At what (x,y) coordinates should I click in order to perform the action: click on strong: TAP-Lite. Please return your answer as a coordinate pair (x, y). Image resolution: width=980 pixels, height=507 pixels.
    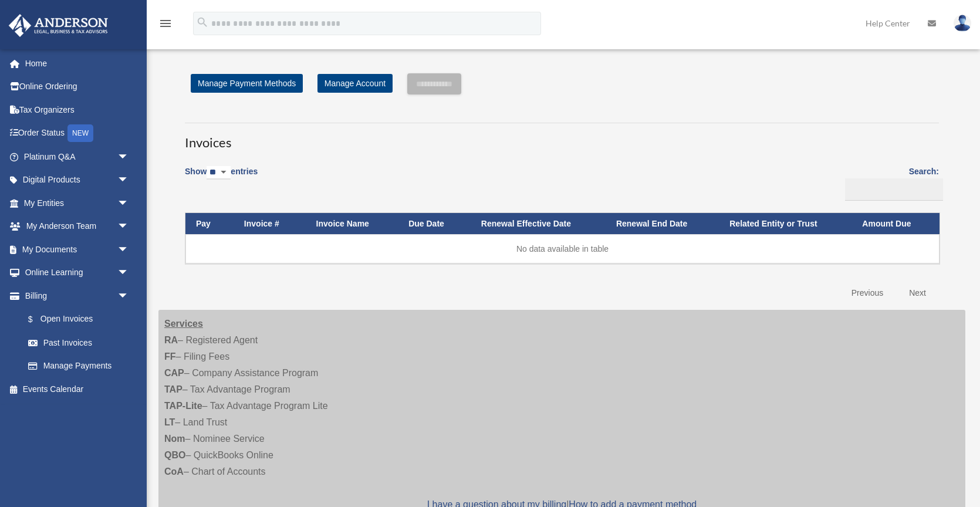
    Looking at the image, I should click on (183, 405).